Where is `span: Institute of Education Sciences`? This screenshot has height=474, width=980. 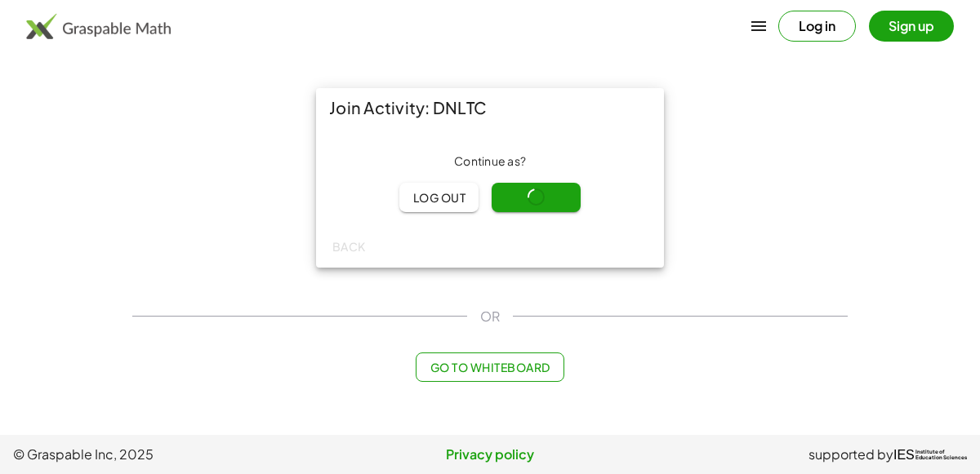
span: Institute of Education Sciences is located at coordinates (941, 456).